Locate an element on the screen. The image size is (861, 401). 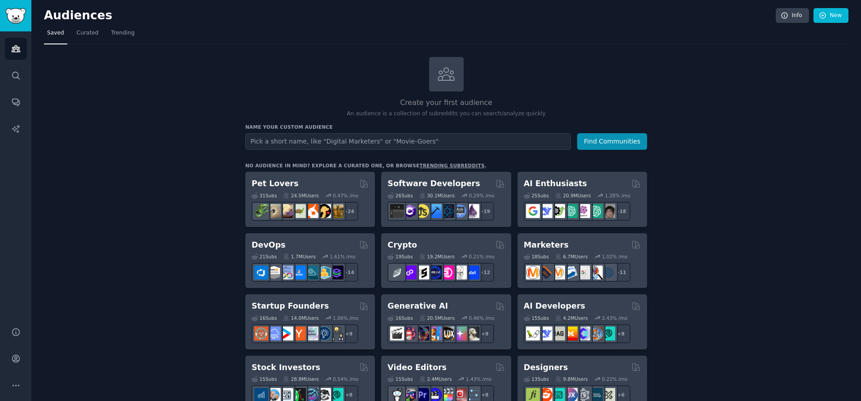
div: 4.2M Users is located at coordinates (571, 318).